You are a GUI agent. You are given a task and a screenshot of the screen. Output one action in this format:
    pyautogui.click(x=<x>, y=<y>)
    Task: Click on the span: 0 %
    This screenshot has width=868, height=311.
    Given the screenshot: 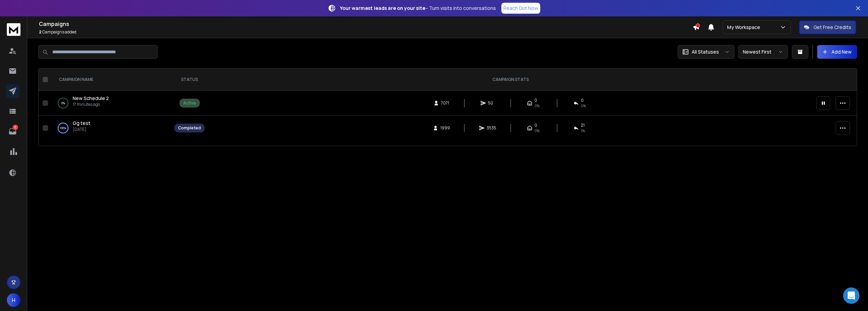 What is the action you would take?
    pyautogui.click(x=583, y=106)
    